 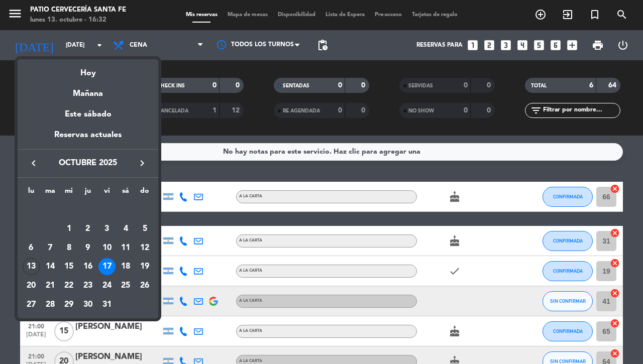 I want to click on div: 25, so click(x=126, y=286).